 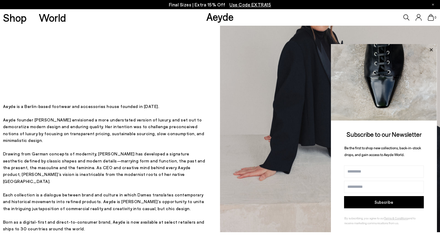 I want to click on button: Subscribe, so click(x=384, y=202).